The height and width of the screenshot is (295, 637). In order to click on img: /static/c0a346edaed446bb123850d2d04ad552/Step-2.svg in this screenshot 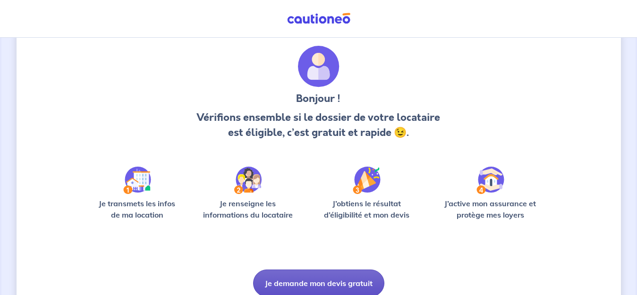, I will do `click(248, 180)`.